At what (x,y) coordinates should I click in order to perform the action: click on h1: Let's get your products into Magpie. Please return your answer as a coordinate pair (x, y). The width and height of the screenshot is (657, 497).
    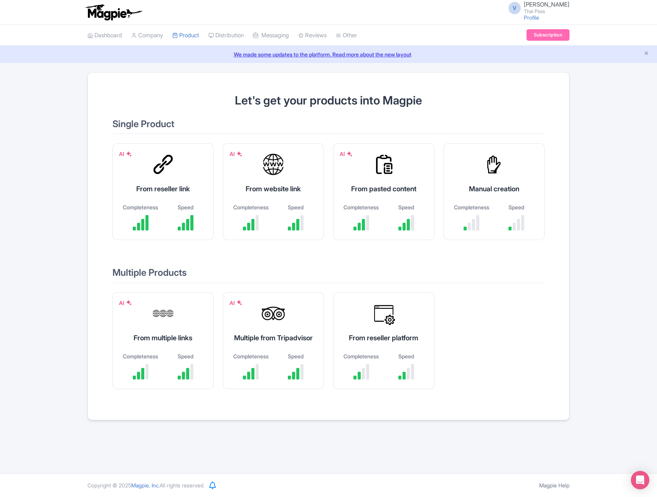
    Looking at the image, I should click on (329, 100).